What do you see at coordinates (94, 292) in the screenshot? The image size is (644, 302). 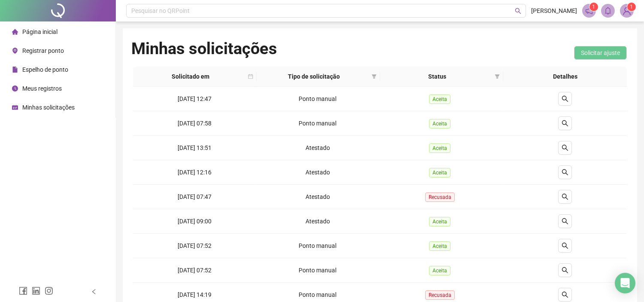 I see `span: left` at bounding box center [94, 292].